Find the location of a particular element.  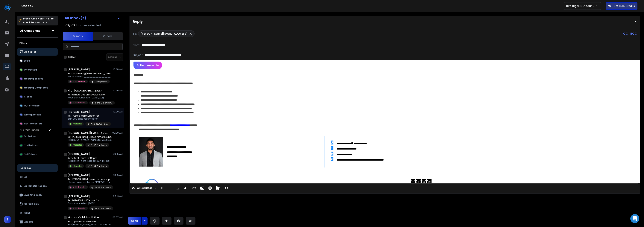

h3: Custom Labels is located at coordinates (29, 130).